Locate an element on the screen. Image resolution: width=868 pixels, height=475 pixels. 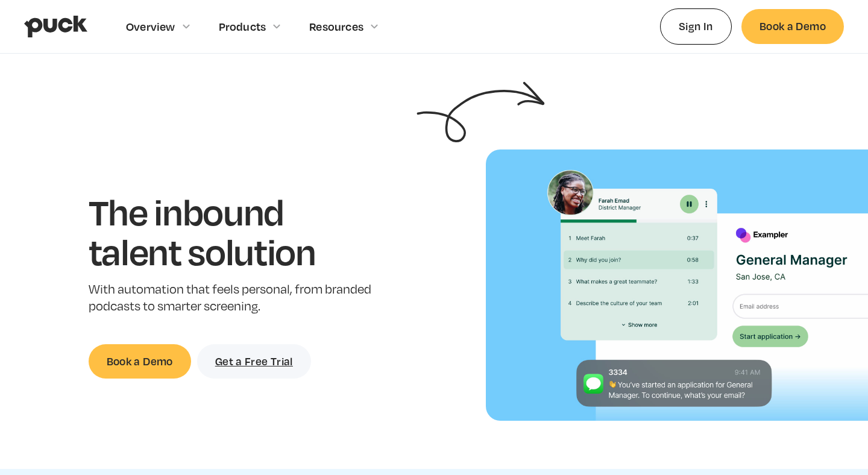
div: Products is located at coordinates (242, 27).